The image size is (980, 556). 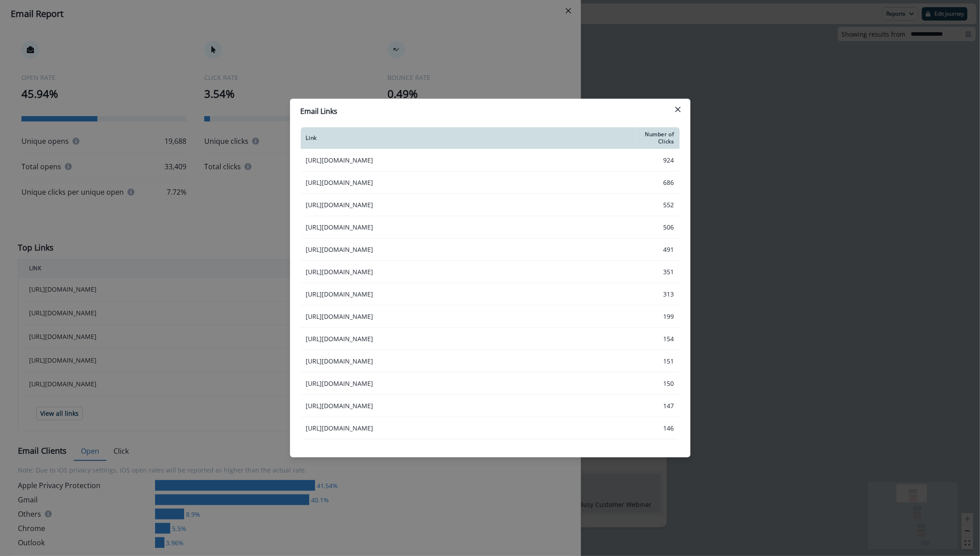 What do you see at coordinates (658, 205) in the screenshot?
I see `td: 552` at bounding box center [658, 205].